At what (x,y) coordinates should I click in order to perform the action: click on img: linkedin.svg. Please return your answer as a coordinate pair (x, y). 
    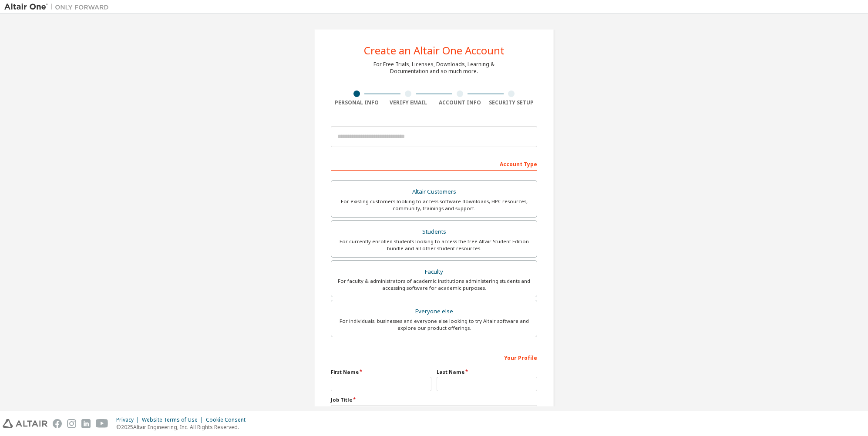
    Looking at the image, I should click on (86, 424).